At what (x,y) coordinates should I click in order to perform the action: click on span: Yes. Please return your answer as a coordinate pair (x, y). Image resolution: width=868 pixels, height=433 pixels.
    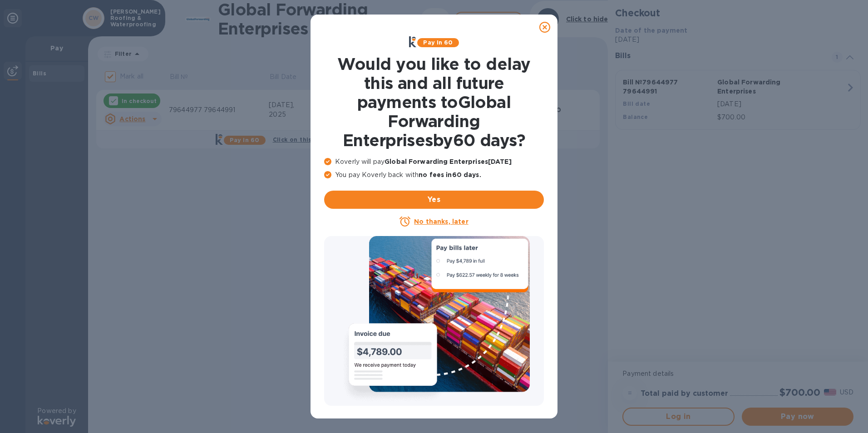
    Looking at the image, I should click on (434, 199).